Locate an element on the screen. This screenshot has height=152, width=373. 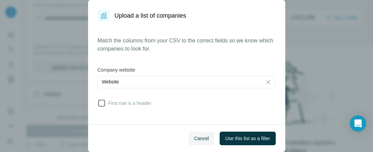
label: Company website is located at coordinates (187, 70).